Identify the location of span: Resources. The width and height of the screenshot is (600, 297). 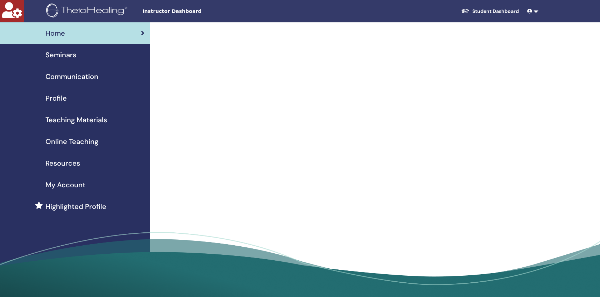
(63, 163).